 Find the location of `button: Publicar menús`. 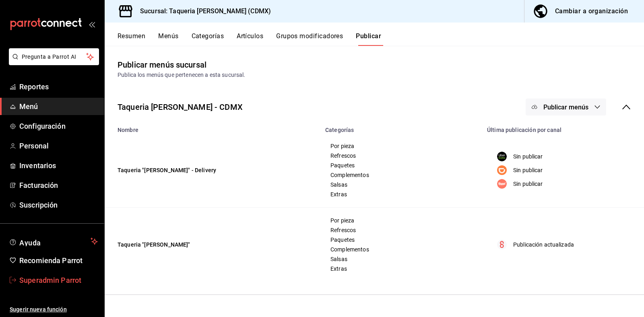

button: Publicar menús is located at coordinates (566, 107).